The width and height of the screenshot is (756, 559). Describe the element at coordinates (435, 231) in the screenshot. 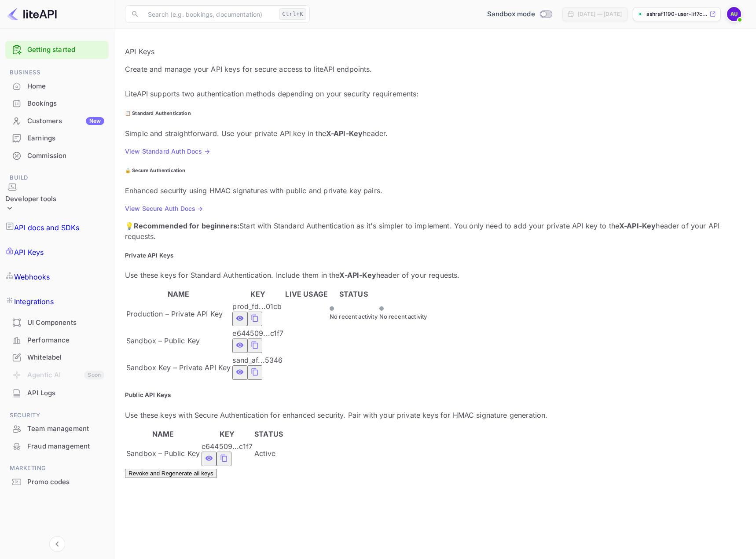

I see `p: 💡 Start with Standard Authentication as it's simpler to implement. You only need to add your priv...` at that location.